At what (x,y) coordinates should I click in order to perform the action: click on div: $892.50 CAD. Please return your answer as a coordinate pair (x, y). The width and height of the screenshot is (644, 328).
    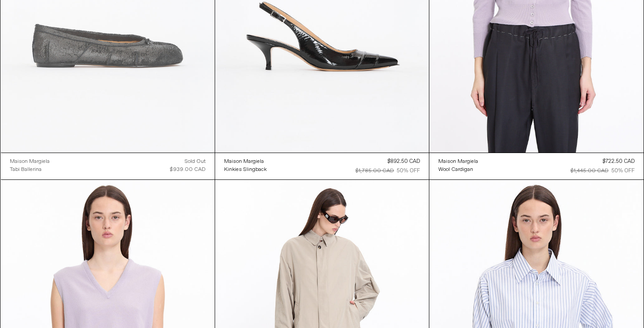
    Looking at the image, I should click on (403, 162).